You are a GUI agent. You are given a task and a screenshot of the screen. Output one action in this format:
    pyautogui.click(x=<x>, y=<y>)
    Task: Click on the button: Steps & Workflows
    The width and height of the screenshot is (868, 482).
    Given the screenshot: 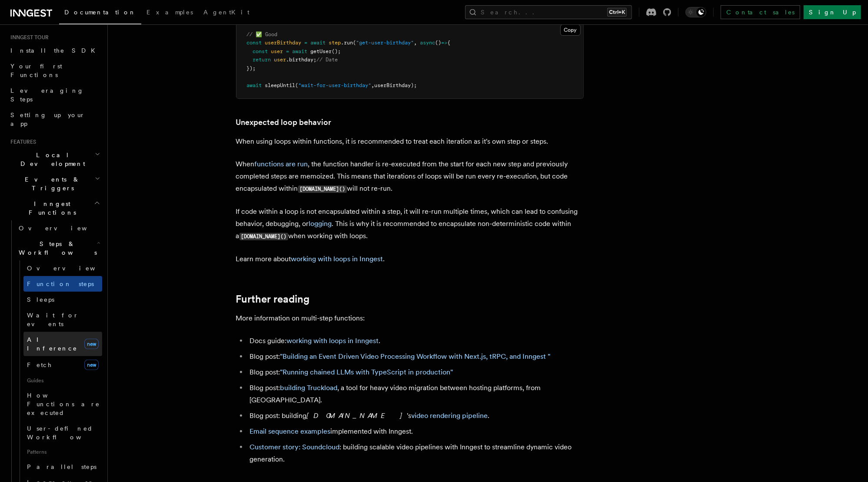 What is the action you would take?
    pyautogui.click(x=59, y=248)
    